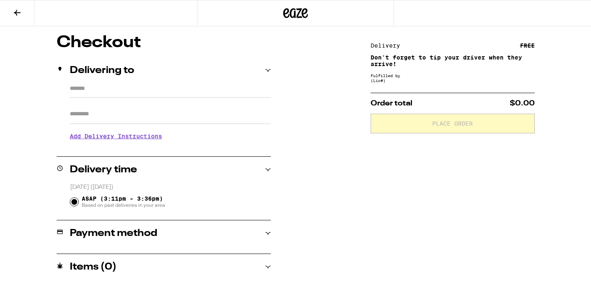 This screenshot has width=591, height=286. What do you see at coordinates (170, 136) in the screenshot?
I see `h3: Add Delivery Instructions` at bounding box center [170, 136].